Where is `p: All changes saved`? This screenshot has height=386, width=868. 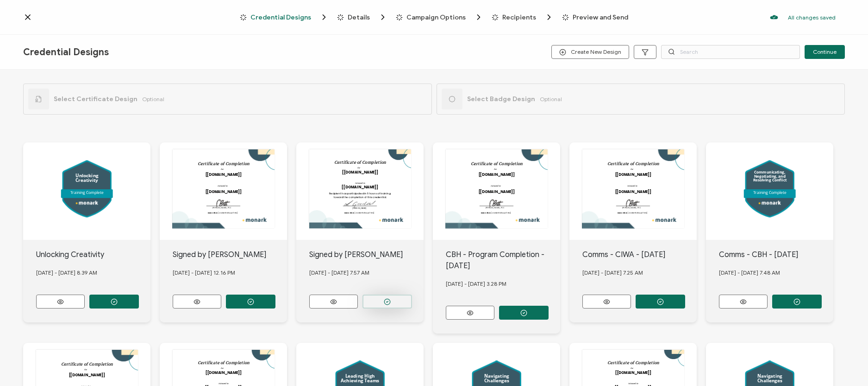
p: All changes saved is located at coordinates (812, 17).